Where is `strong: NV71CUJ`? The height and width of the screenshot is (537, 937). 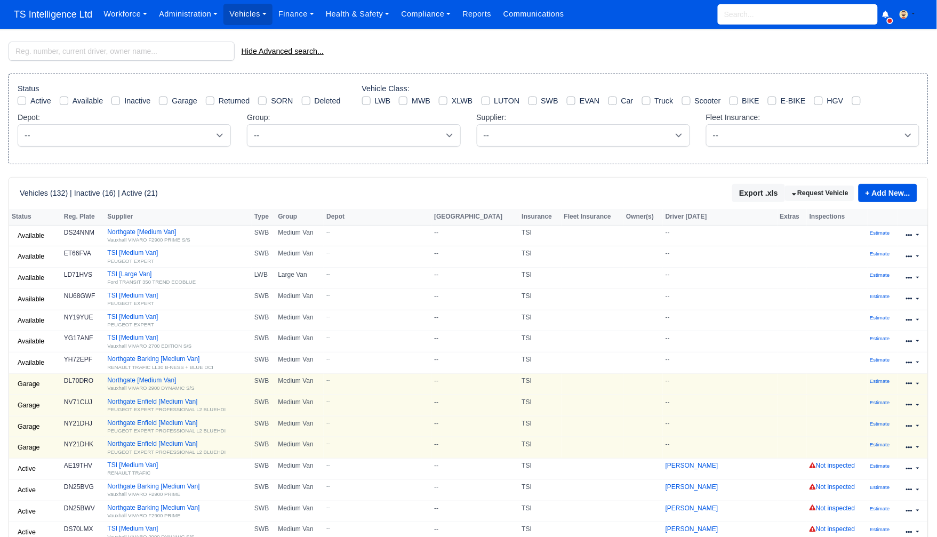 strong: NV71CUJ is located at coordinates (78, 402).